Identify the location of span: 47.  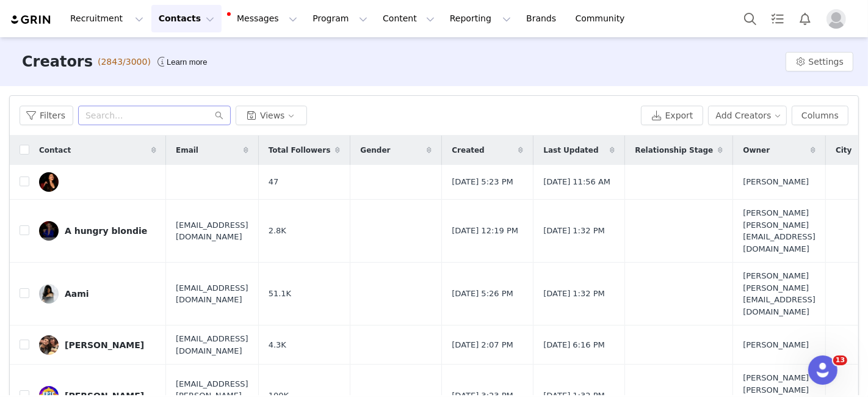
(273, 182).